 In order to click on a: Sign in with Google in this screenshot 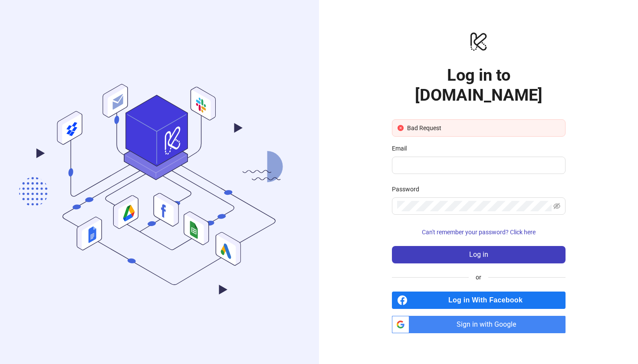, I will do `click(479, 325)`.